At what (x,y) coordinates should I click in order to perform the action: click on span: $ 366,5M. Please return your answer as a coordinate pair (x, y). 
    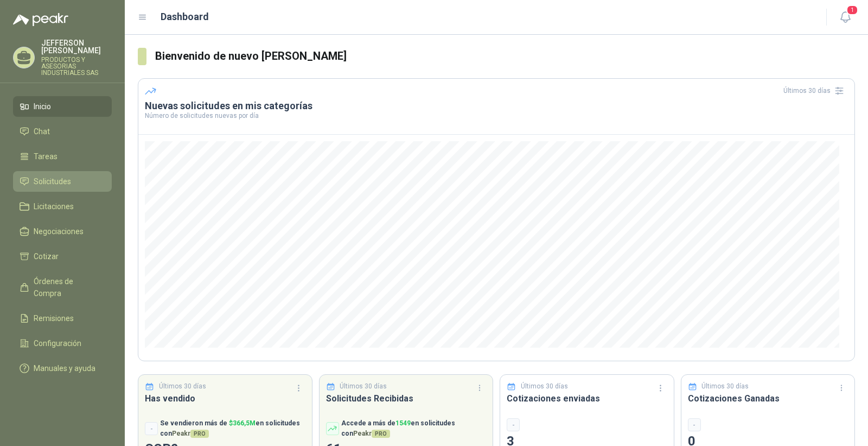
    Looking at the image, I should click on (242, 423).